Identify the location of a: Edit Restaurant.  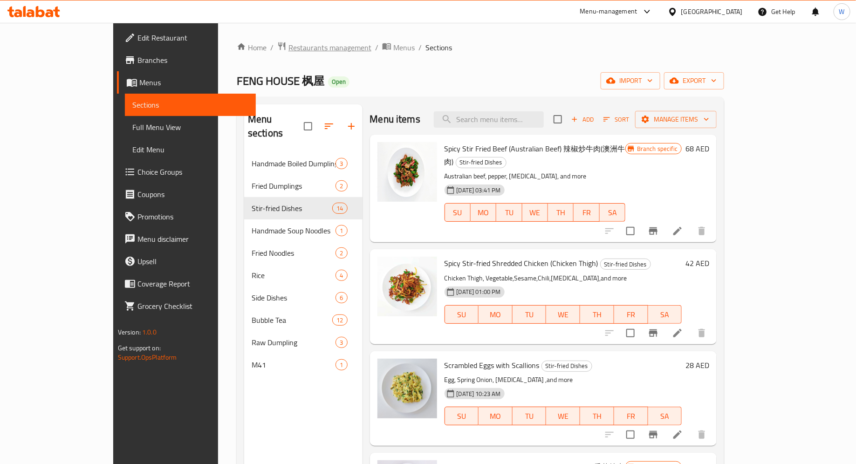
(186, 38).